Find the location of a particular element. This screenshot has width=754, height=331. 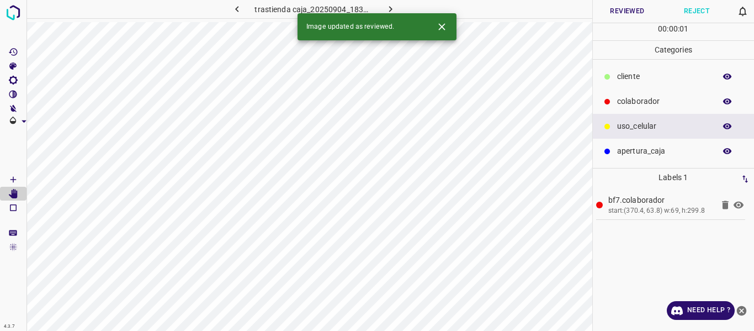

span: Image updated as reviewed. is located at coordinates (350, 27).